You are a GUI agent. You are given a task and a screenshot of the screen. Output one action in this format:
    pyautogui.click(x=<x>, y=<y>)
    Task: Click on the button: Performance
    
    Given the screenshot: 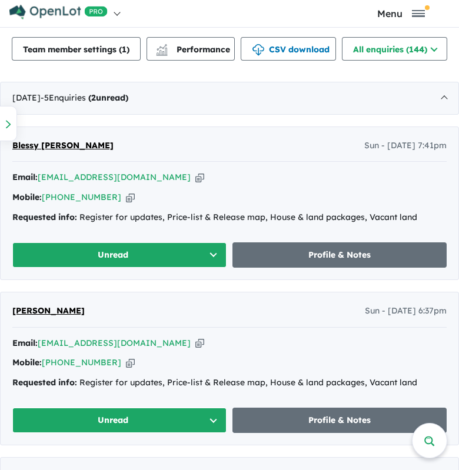 What is the action you would take?
    pyautogui.click(x=191, y=49)
    